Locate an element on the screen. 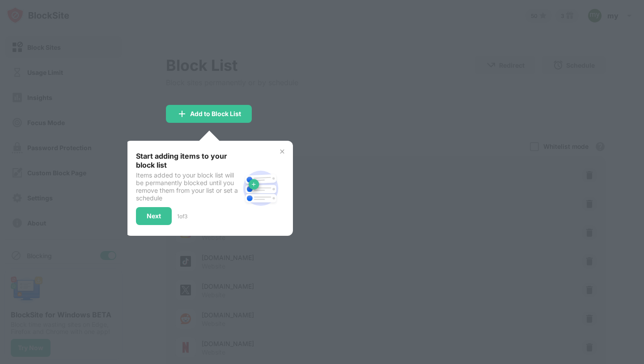 Image resolution: width=644 pixels, height=364 pixels. img: x-button.svg is located at coordinates (282, 151).